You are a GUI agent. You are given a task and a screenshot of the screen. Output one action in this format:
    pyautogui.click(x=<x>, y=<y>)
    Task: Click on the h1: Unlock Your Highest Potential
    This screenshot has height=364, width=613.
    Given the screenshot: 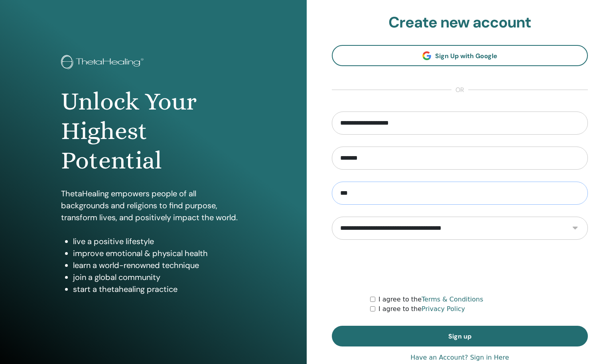 What is the action you would take?
    pyautogui.click(x=153, y=131)
    